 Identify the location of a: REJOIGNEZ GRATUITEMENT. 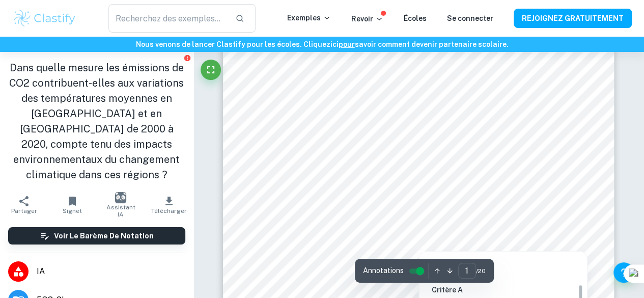
(573, 18).